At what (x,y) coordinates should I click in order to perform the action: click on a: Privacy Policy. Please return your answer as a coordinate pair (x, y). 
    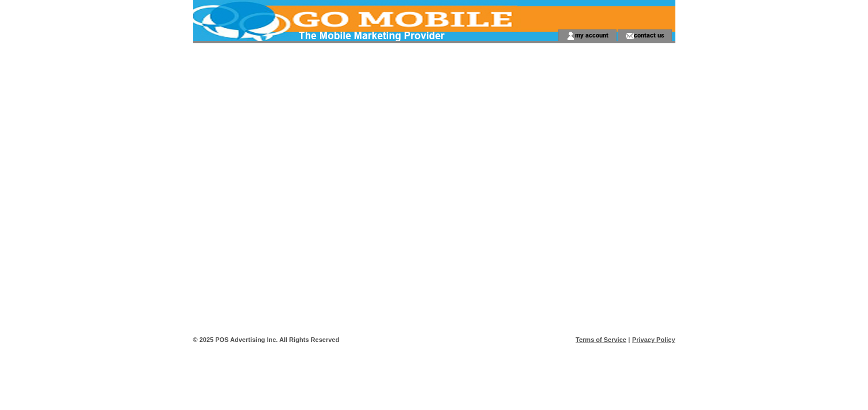
    Looking at the image, I should click on (653, 339).